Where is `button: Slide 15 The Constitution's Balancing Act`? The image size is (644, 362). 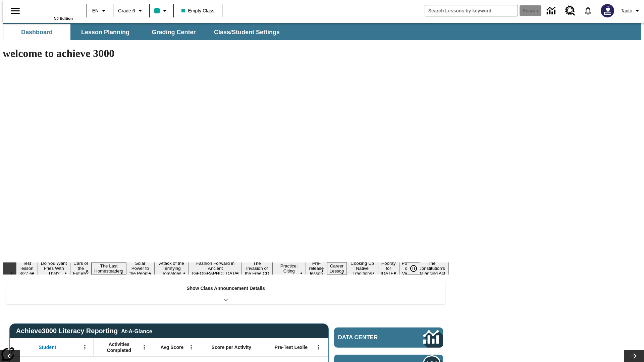 button: Slide 15 The Constitution's Balancing Act is located at coordinates (431, 268).